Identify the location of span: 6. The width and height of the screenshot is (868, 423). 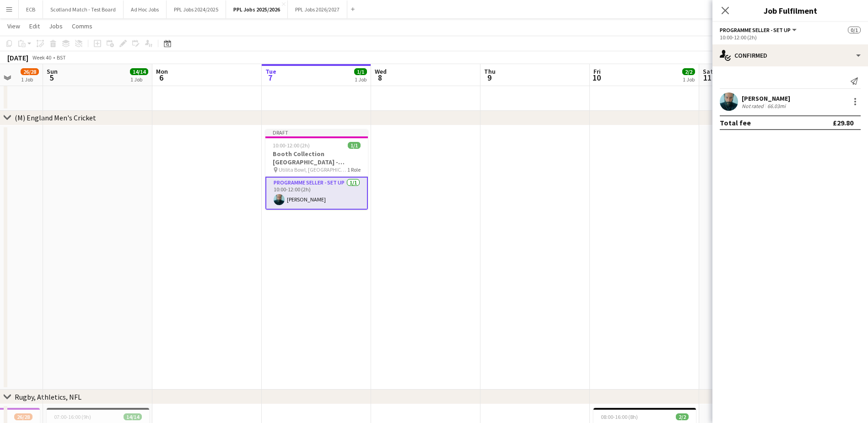
(161, 78).